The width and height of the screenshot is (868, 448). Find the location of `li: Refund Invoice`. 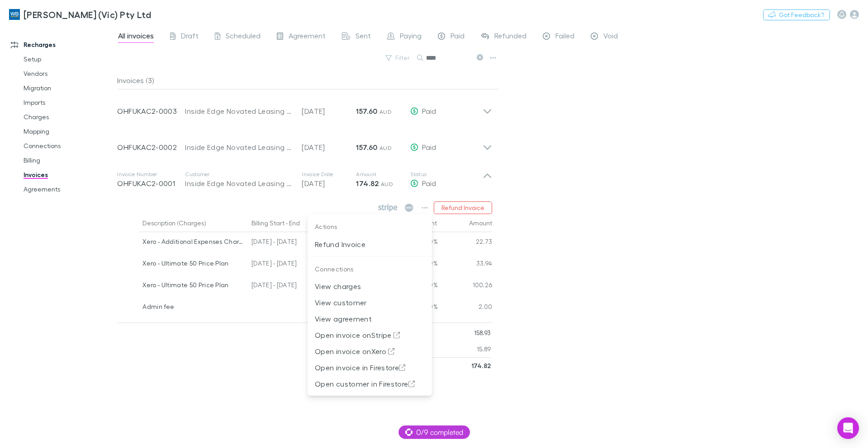

li: Refund Invoice is located at coordinates (370, 244).